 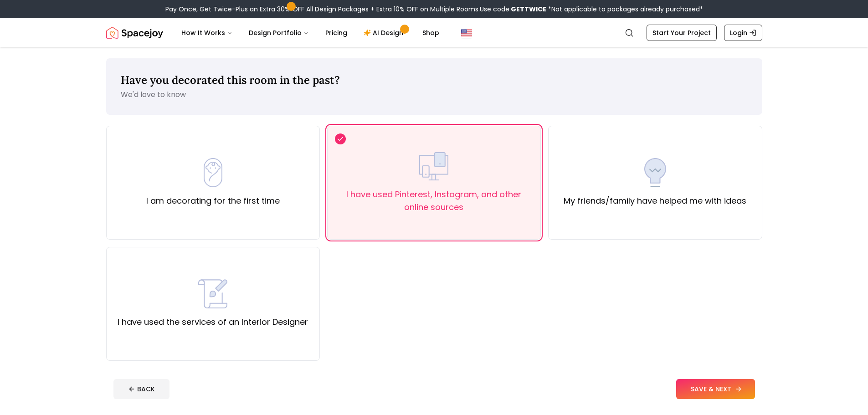 I want to click on img: My friends/family have helped me with ideas, so click(x=655, y=173).